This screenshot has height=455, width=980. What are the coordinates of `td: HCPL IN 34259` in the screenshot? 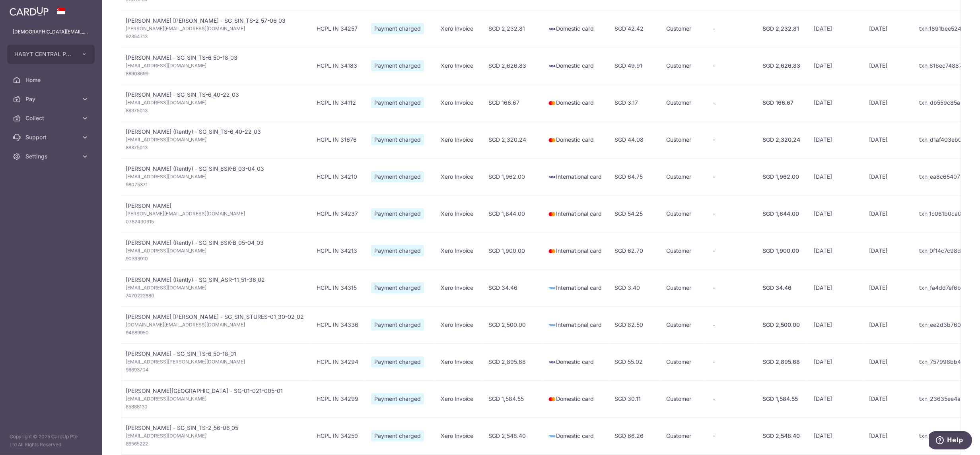 It's located at (337, 436).